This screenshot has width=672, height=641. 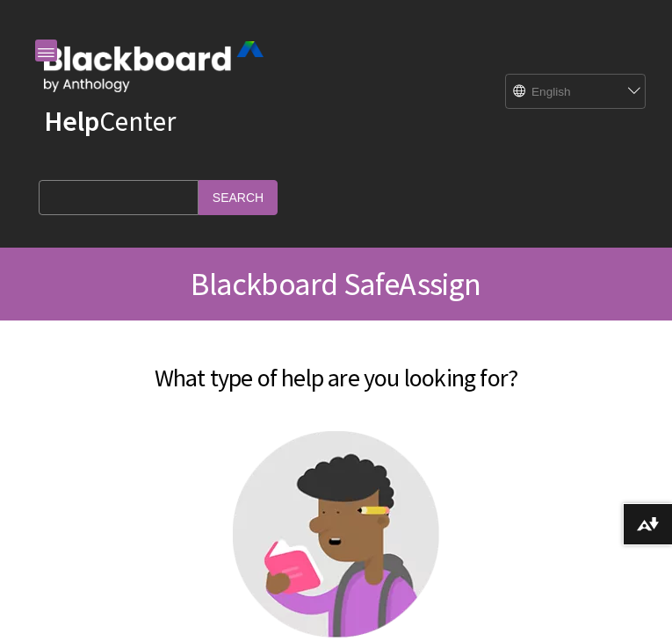 What do you see at coordinates (567, 92) in the screenshot?
I see `select: Site Language Selector` at bounding box center [567, 92].